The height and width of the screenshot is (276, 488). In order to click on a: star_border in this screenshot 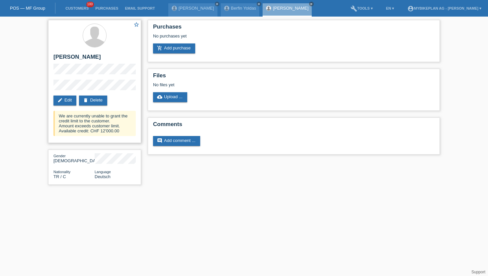, I will do `click(136, 25)`.